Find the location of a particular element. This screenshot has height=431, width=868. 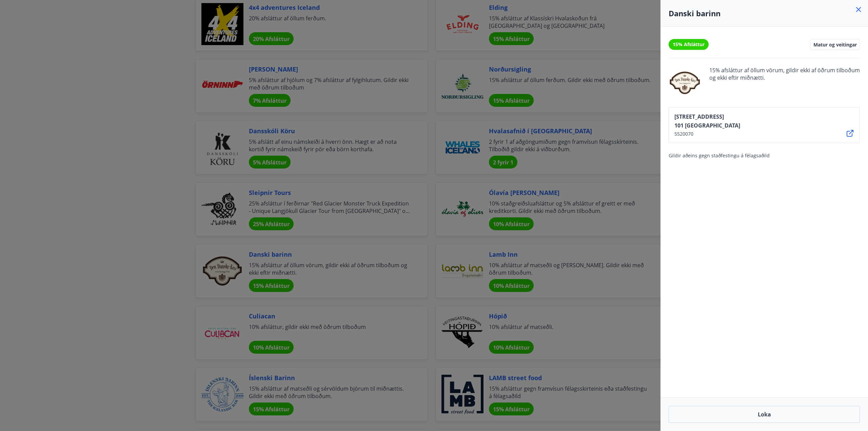

span: Gildir aðeins gegn staðfestingu á félagsaðild is located at coordinates (719, 155).